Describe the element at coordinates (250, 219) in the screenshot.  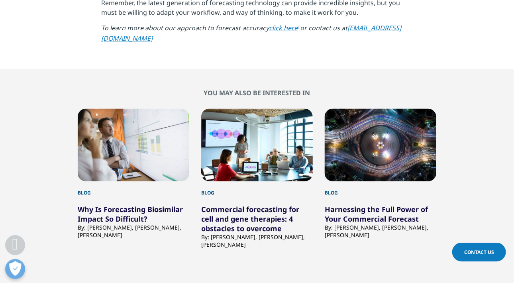
I see `a: Commercial forecasting for cell and gene therapies: 4 obstacles to overcome` at that location.